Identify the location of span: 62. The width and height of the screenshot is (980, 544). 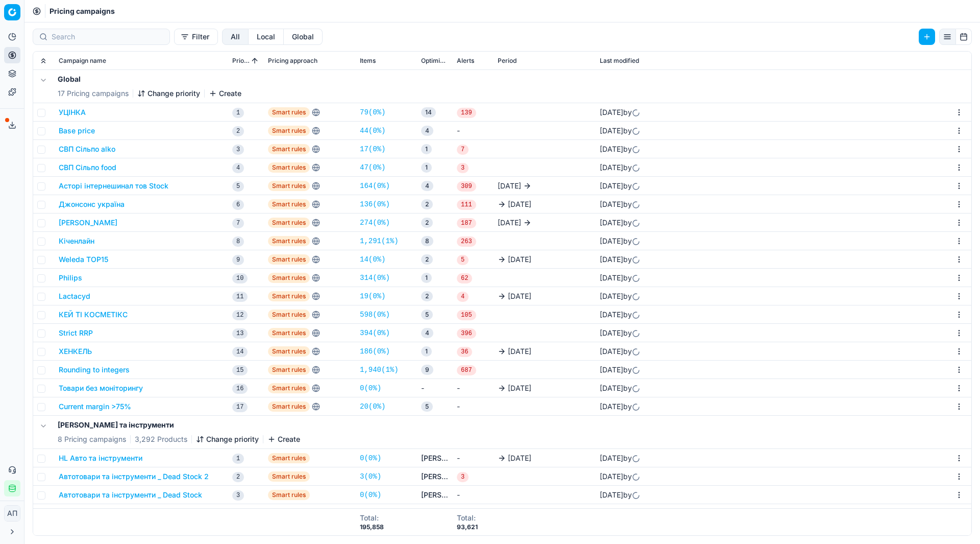
(465, 279).